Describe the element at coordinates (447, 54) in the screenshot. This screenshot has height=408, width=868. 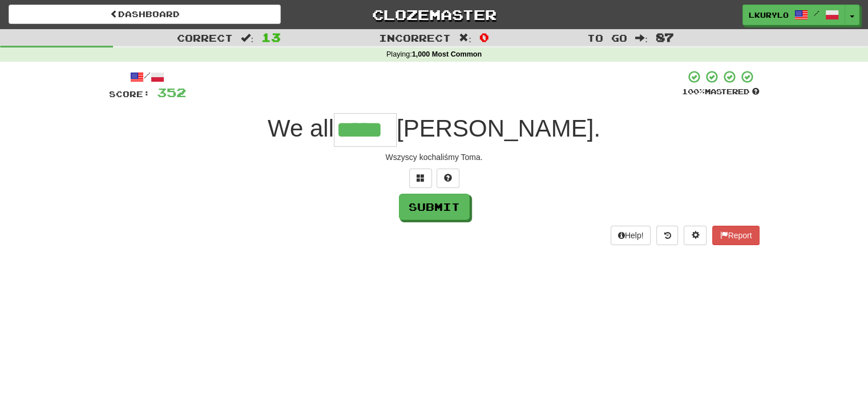
I see `strong: 1,000 Most Common` at that location.